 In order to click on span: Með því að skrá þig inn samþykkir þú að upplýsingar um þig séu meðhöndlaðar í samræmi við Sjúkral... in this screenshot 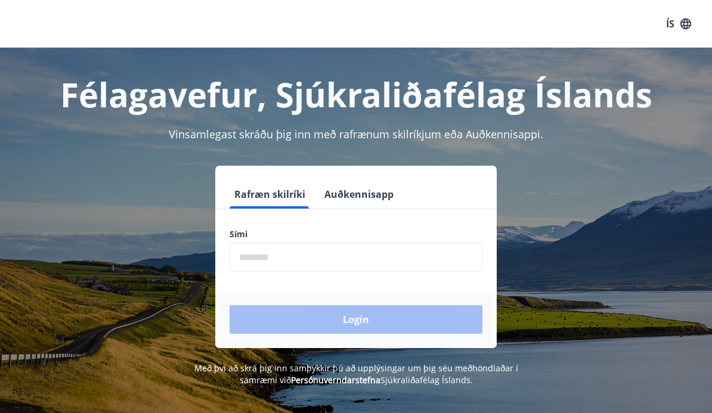, I will do `click(356, 374)`.